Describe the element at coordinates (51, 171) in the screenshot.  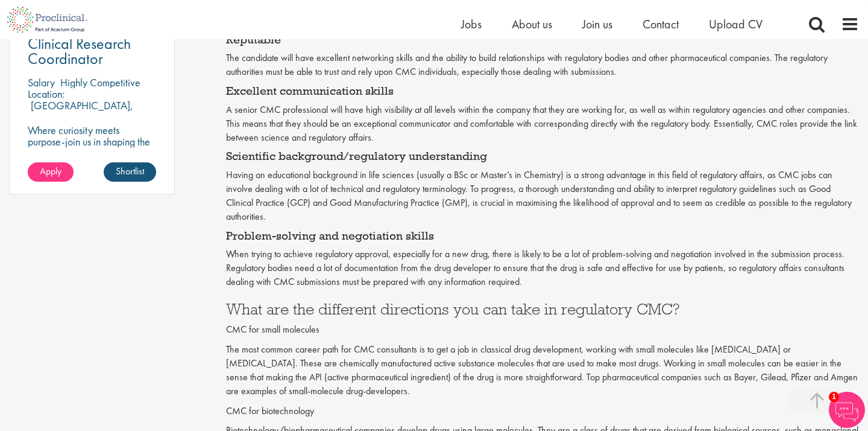
I see `span: Apply` at that location.